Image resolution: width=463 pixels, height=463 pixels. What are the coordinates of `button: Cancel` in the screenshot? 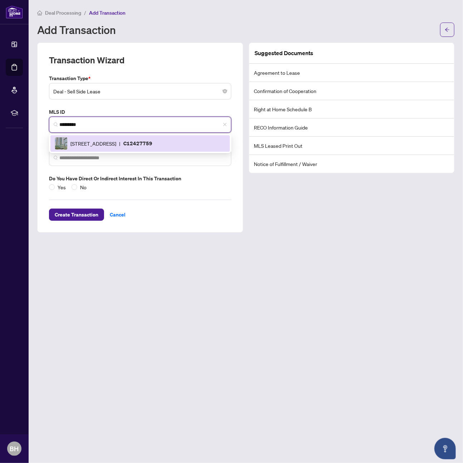 It's located at (118, 215).